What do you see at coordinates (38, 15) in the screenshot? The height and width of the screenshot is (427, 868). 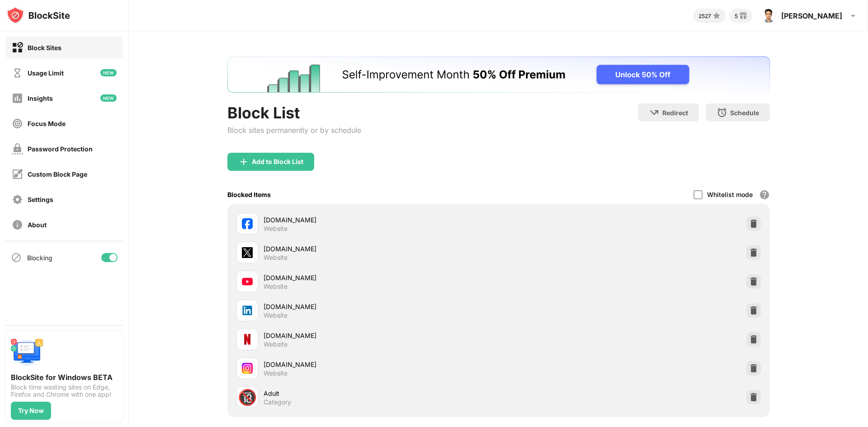 I see `img: logo-blocksite.svg` at bounding box center [38, 15].